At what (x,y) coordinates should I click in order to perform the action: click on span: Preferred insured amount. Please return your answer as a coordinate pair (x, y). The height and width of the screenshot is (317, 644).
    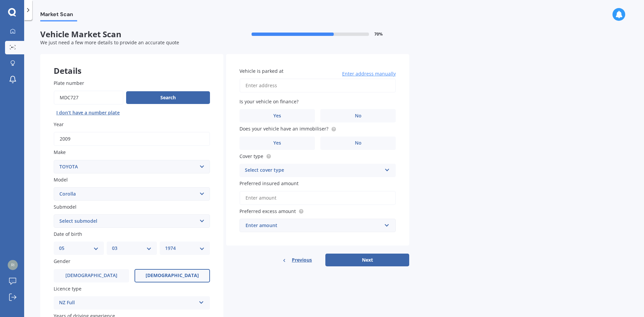
    Looking at the image, I should click on (269, 184).